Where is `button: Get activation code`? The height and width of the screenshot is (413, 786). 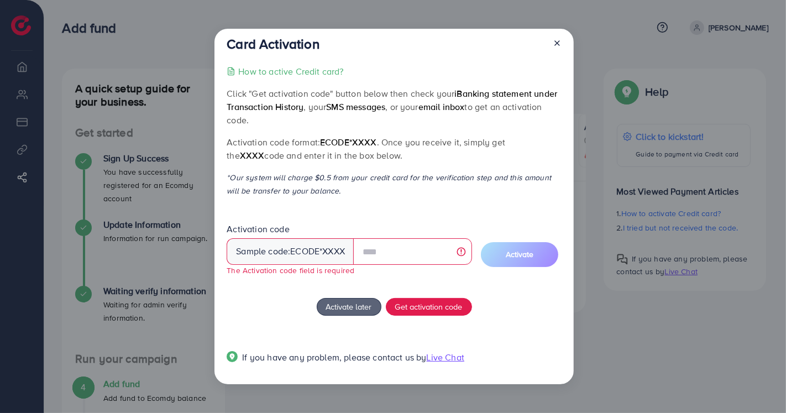
button: Get activation code is located at coordinates (429, 307).